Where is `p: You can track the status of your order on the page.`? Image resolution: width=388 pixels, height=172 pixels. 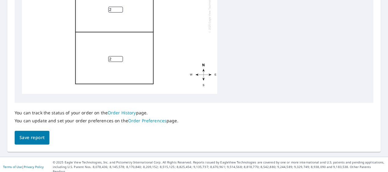
p: You can track the status of your order on the page. is located at coordinates (96, 113).